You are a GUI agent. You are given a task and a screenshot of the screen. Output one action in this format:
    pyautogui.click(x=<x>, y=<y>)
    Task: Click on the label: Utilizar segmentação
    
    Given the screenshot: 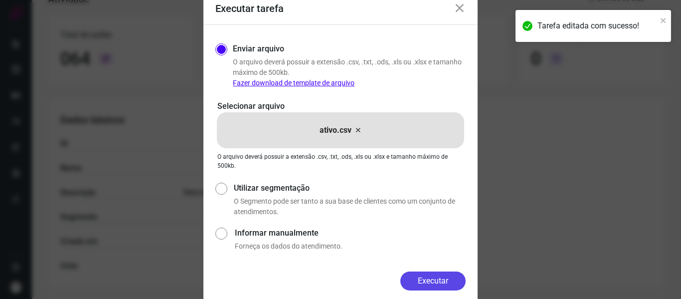 What is the action you would take?
    pyautogui.click(x=350, y=188)
    